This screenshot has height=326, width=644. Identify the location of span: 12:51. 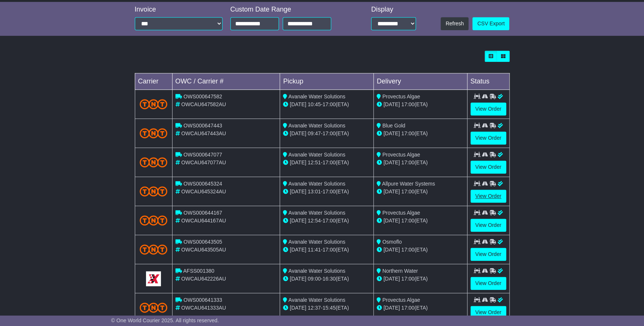
(314, 162).